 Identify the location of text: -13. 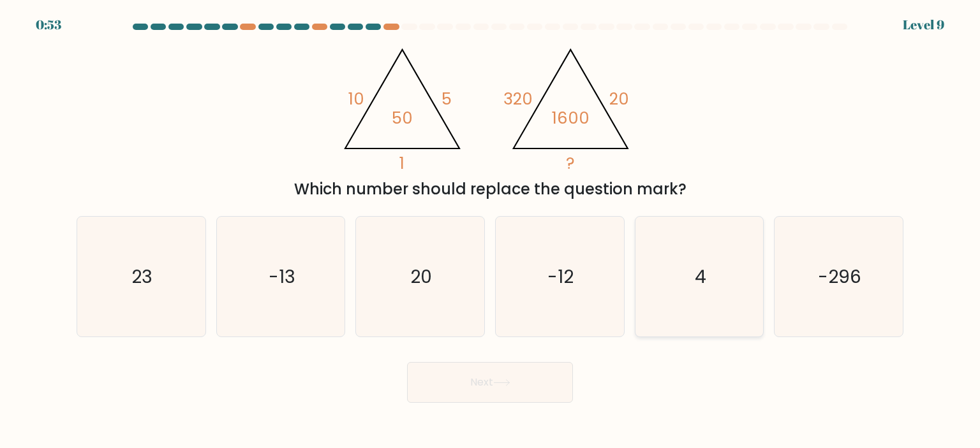
(282, 277).